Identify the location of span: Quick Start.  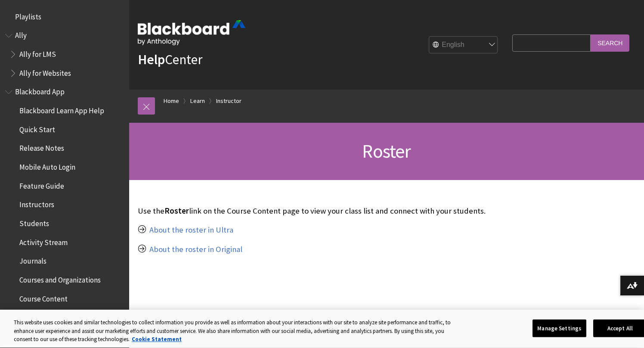
(37, 128).